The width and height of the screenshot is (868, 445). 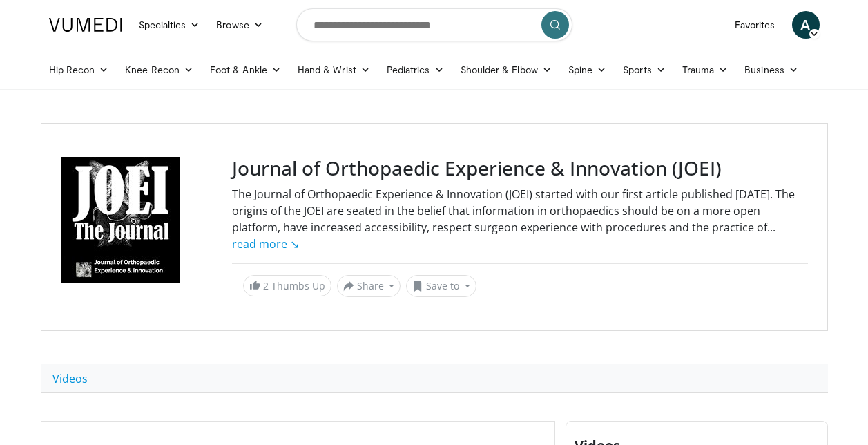 What do you see at coordinates (587, 70) in the screenshot?
I see `a: Spine` at bounding box center [587, 70].